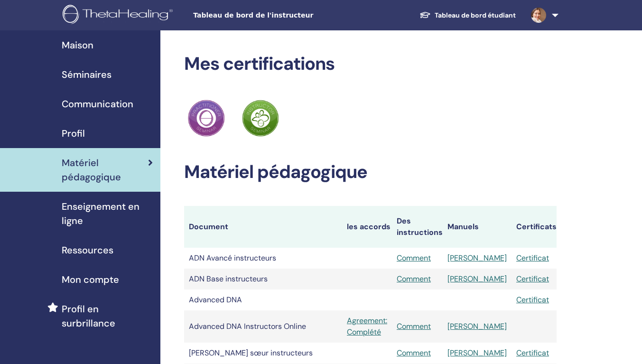  I want to click on img: default.jpg, so click(538, 15).